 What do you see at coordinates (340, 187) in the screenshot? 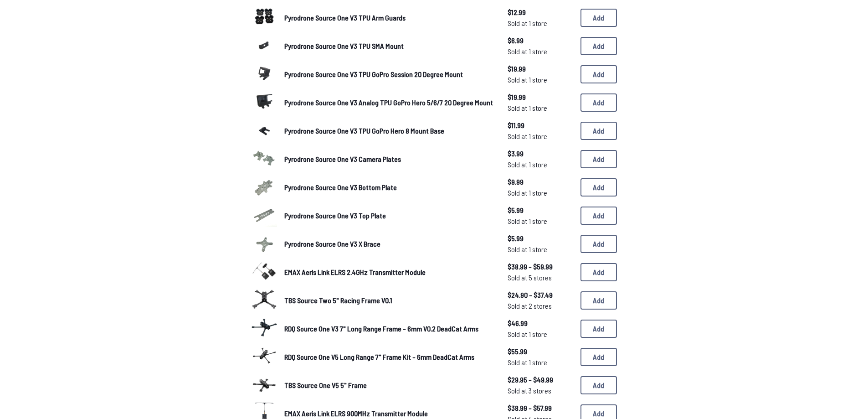
I see `span: Pyrodrone Source One V3 Bottom Plate` at bounding box center [340, 187].